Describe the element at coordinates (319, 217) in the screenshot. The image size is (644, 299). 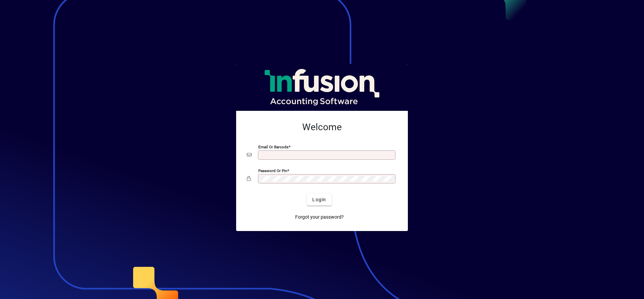
I see `span: Forgot your password?` at that location.